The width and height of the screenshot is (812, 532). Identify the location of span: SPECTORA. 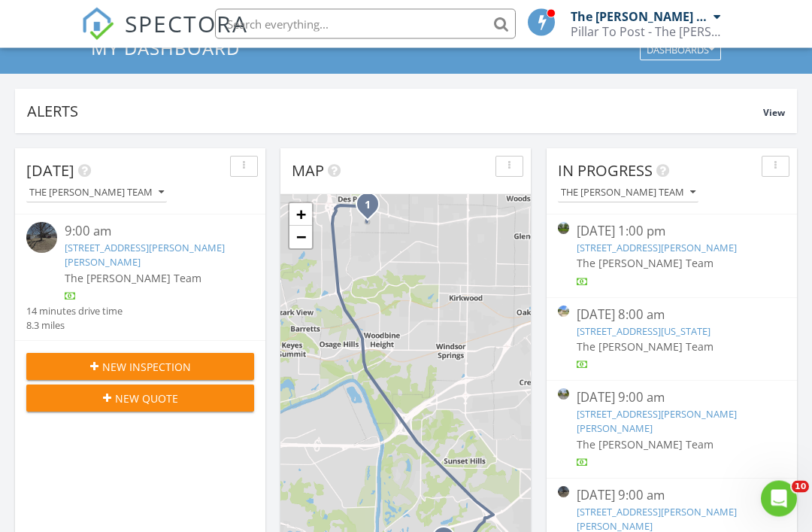
(187, 23).